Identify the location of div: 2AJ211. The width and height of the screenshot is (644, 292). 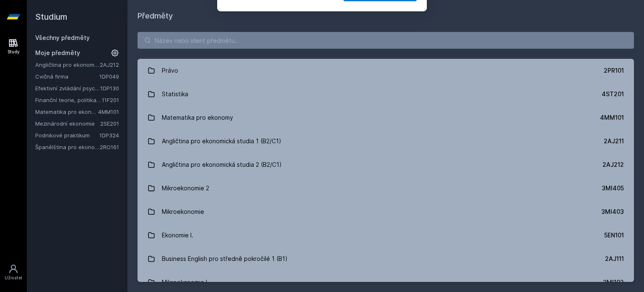
(614, 141).